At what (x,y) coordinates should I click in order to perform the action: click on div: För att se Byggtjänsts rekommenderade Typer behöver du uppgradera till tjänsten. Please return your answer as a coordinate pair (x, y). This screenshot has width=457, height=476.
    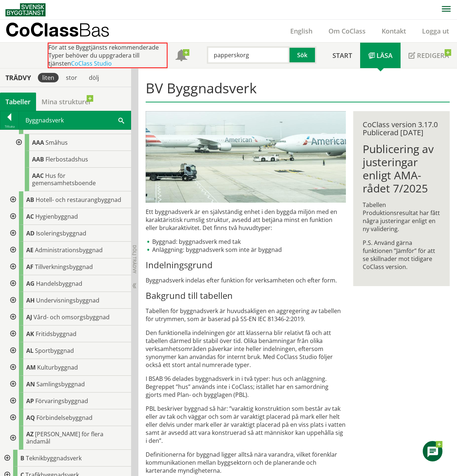
    Looking at the image, I should click on (107, 56).